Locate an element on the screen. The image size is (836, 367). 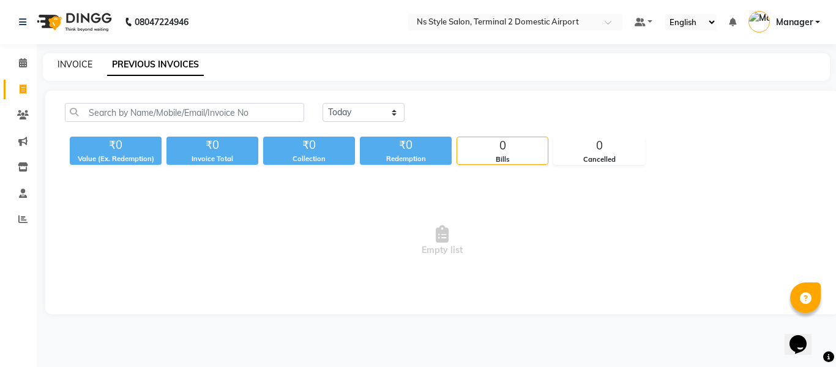
input: Search by Name/Mobile/Email/Invoice No is located at coordinates (184, 112).